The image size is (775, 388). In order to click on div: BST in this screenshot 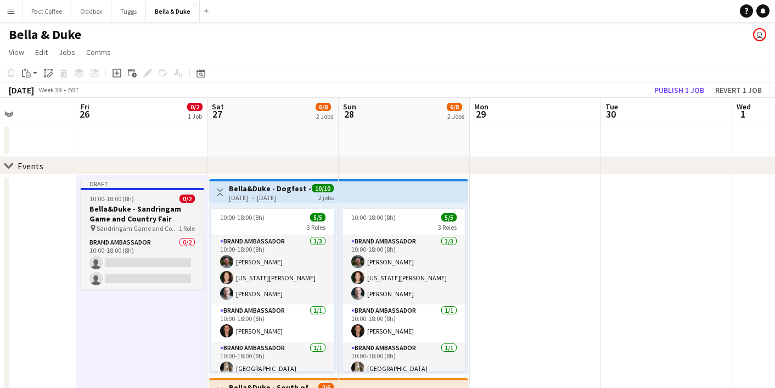, I will do `click(74, 90)`.